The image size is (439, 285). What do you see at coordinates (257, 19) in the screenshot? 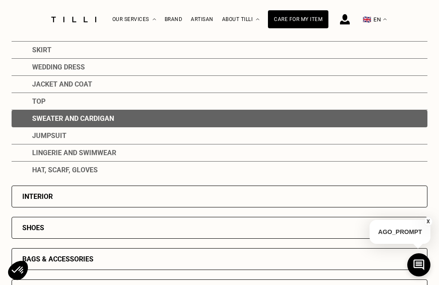
I see `img: About dropdown menu` at bounding box center [257, 19].